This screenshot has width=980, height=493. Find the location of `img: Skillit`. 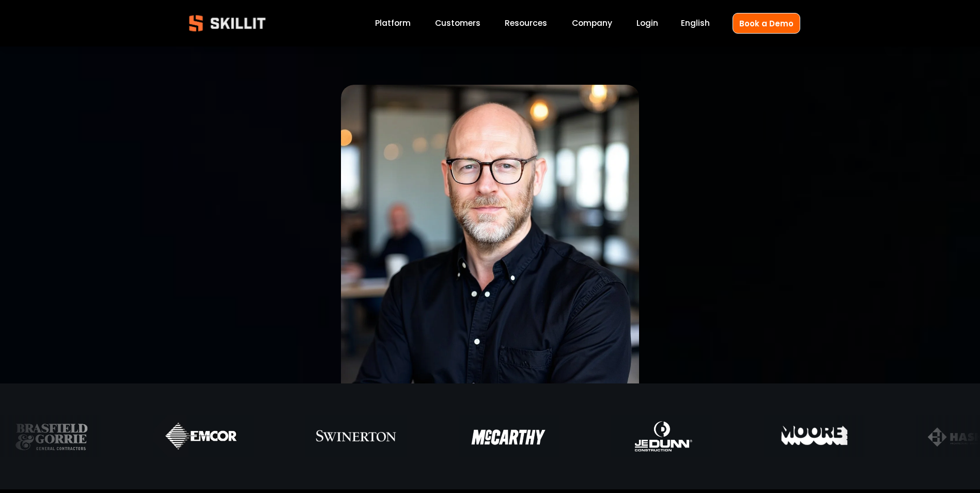

img: Skillit is located at coordinates (228, 23).